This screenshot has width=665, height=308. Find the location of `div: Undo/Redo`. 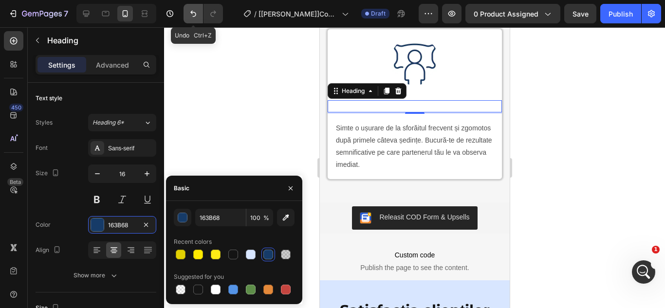

div: Undo/Redo is located at coordinates (203, 14).